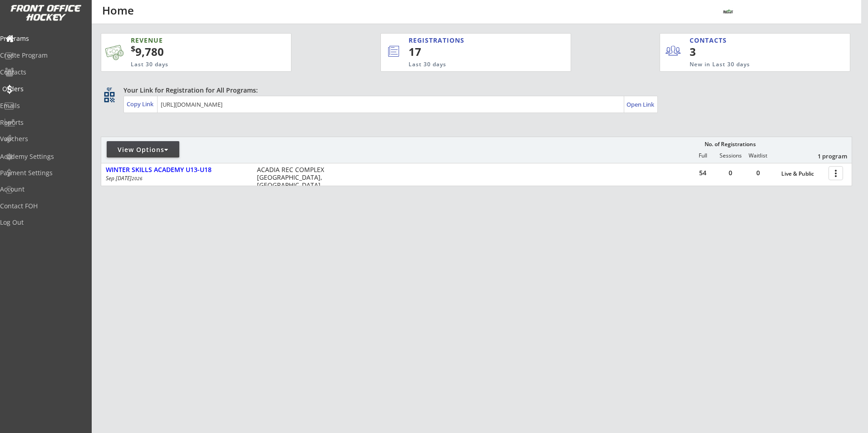 This screenshot has width=868, height=433. Describe the element at coordinates (110, 97) in the screenshot. I see `button: qr_code` at that location.